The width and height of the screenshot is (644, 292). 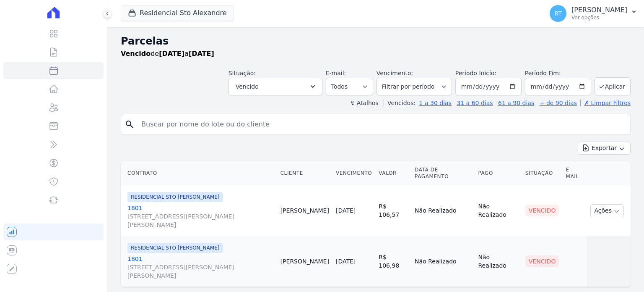 What do you see at coordinates (336, 73) in the screenshot?
I see `label: E-mail:` at bounding box center [336, 73].